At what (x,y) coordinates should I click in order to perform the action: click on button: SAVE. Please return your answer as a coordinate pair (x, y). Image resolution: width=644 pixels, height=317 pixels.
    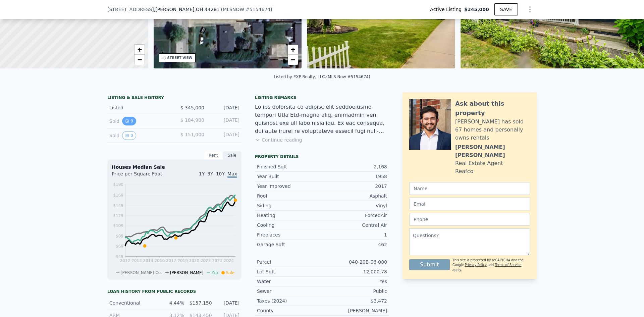
    Looking at the image, I should click on (506, 9).